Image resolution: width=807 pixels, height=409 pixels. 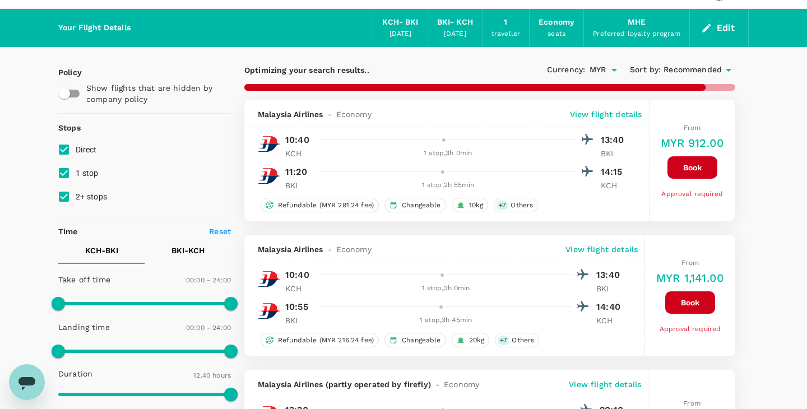 I want to click on div: MHE, so click(x=636, y=22).